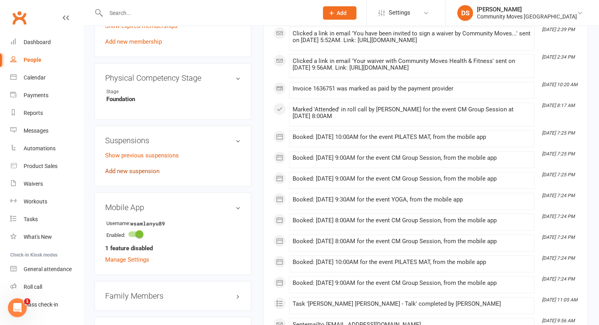 This screenshot has height=325, width=599. I want to click on a: What's New, so click(46, 237).